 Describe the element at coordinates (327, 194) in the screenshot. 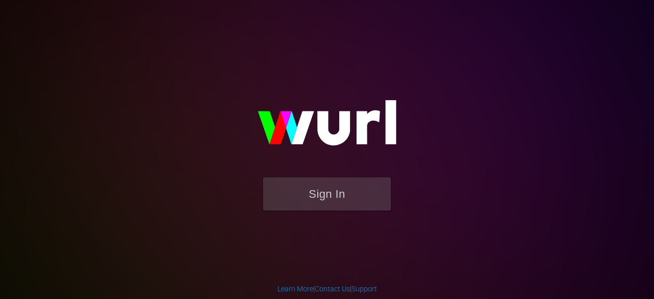

I see `button: Sign In` at that location.